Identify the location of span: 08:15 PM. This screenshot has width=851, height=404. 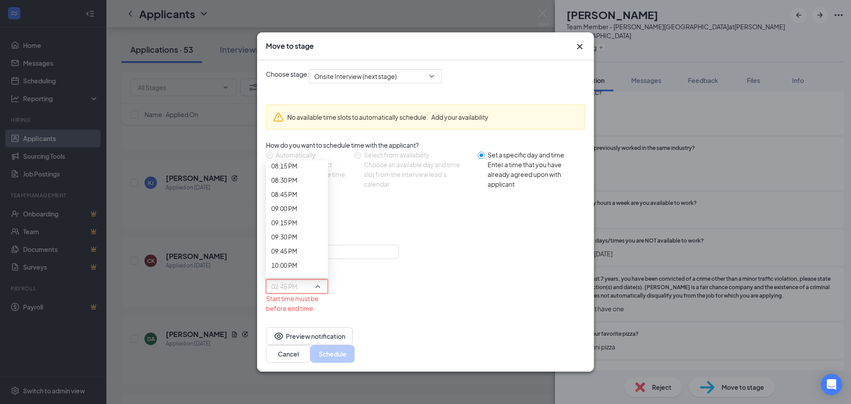
(284, 166).